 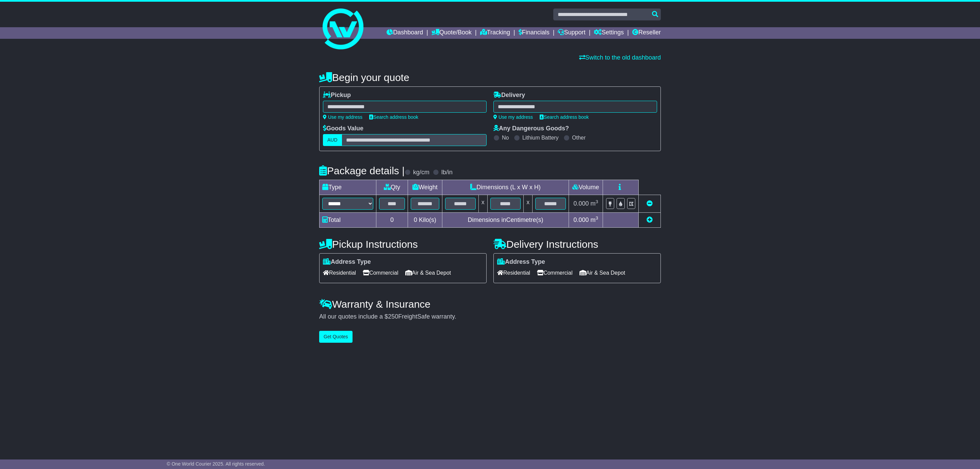 I want to click on label: Delivery, so click(x=509, y=96).